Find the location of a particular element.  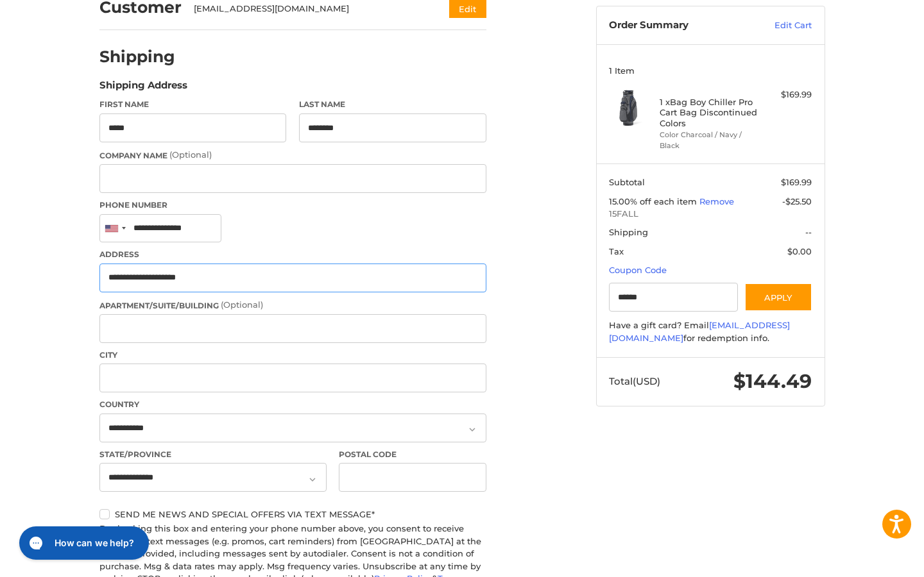

label: Send me news and special offers via text message* is located at coordinates (292, 515).